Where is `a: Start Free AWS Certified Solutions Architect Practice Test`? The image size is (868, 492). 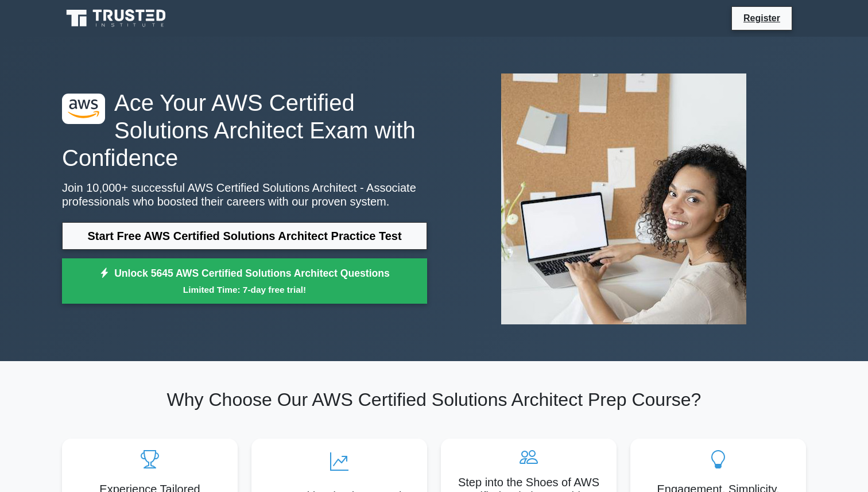
a: Start Free AWS Certified Solutions Architect Practice Test is located at coordinates (244, 236).